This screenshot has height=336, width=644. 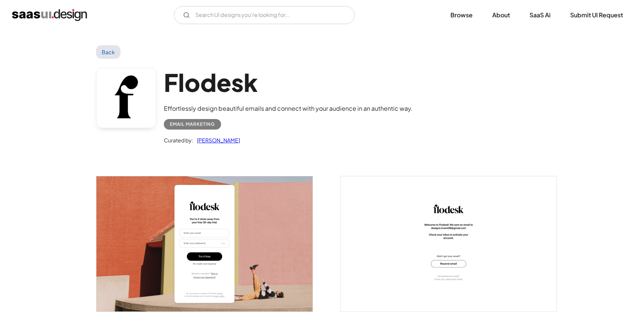 What do you see at coordinates (449, 244) in the screenshot?
I see `img: 641ec44720fa0492a282bf94_Flodesk%20Confirm%20Screen.png` at bounding box center [449, 244].